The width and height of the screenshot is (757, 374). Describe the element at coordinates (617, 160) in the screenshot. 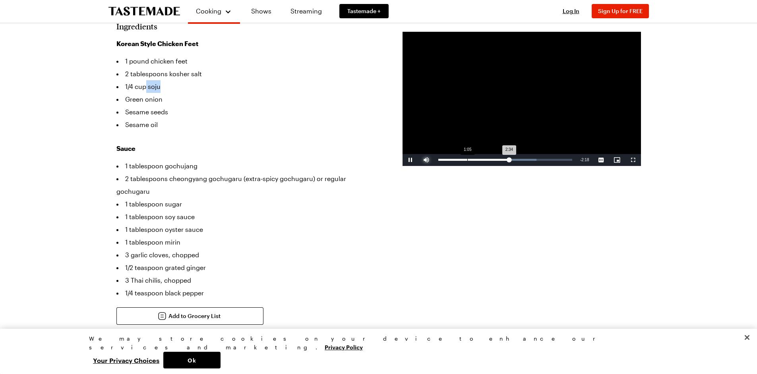

I see `button: Picture-in-Picture` at that location.